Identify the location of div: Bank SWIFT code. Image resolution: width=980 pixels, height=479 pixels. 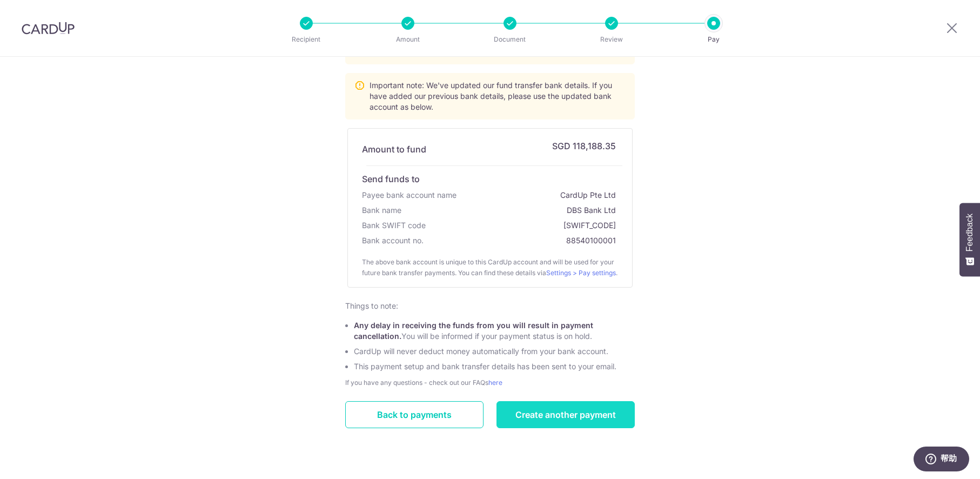
(395, 226).